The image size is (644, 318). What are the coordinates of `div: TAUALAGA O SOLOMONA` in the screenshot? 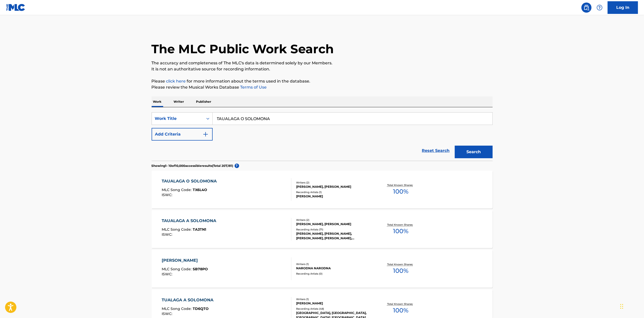 It's located at (191, 181).